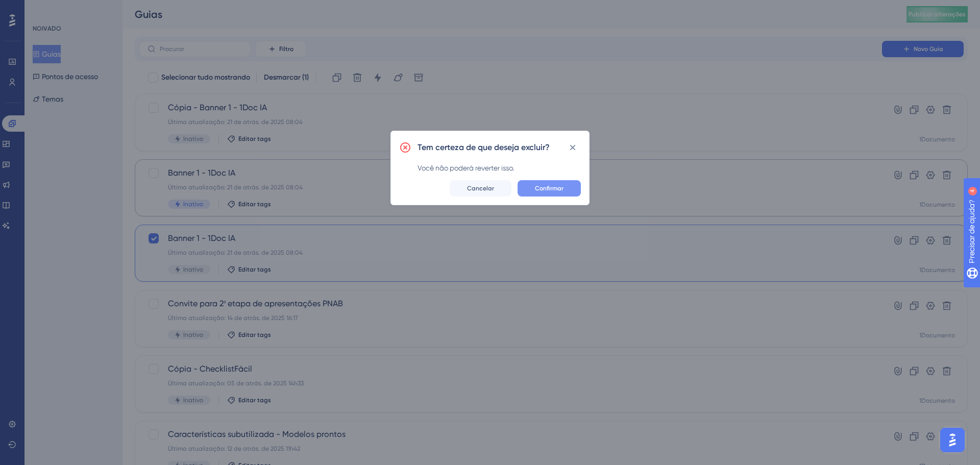 The width and height of the screenshot is (980, 465). Describe the element at coordinates (16, 16) in the screenshot. I see `button: Abra o iniciador do Assistente de IA` at that location.